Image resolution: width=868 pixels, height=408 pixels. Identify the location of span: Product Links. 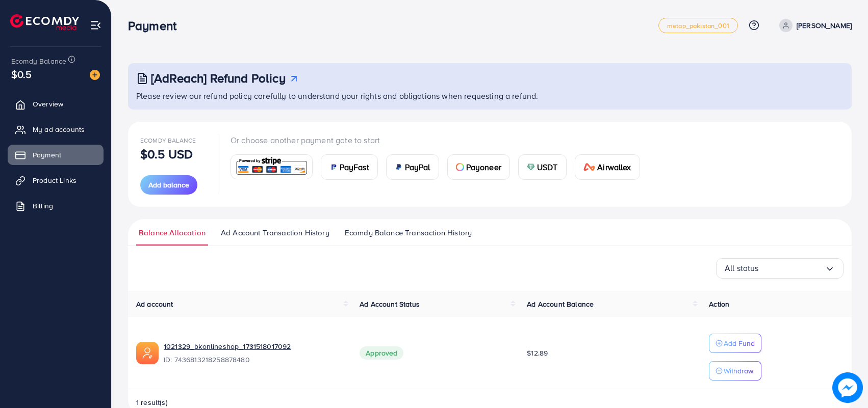
(55, 180).